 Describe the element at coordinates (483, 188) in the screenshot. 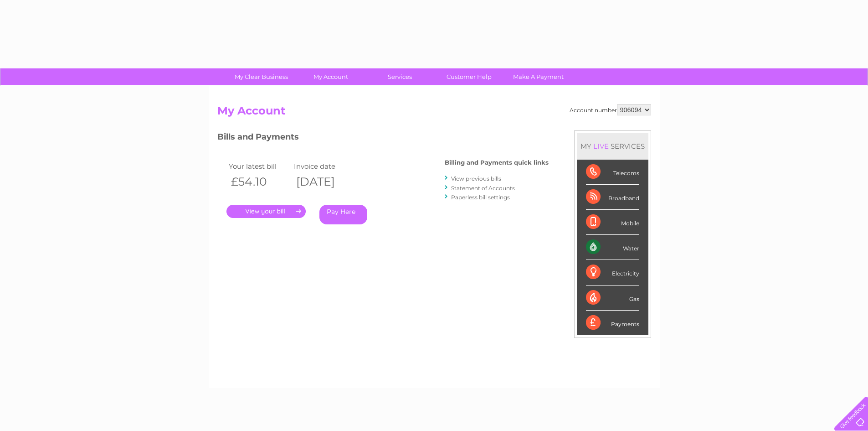

I see `a: Statement of Accounts` at that location.